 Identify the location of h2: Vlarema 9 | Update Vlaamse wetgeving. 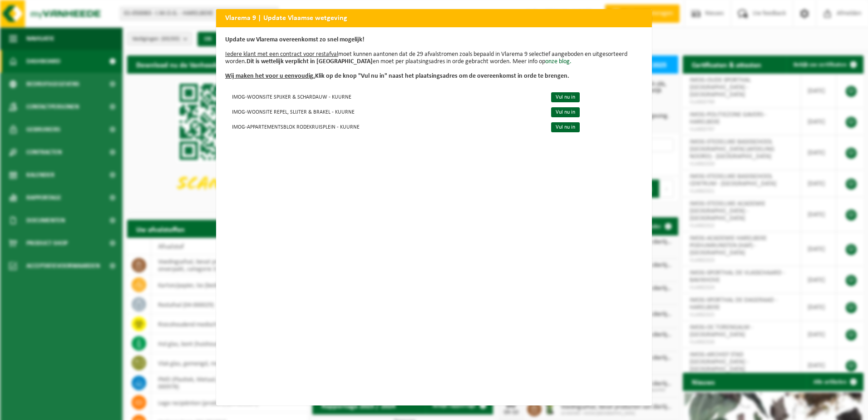
(434, 18).